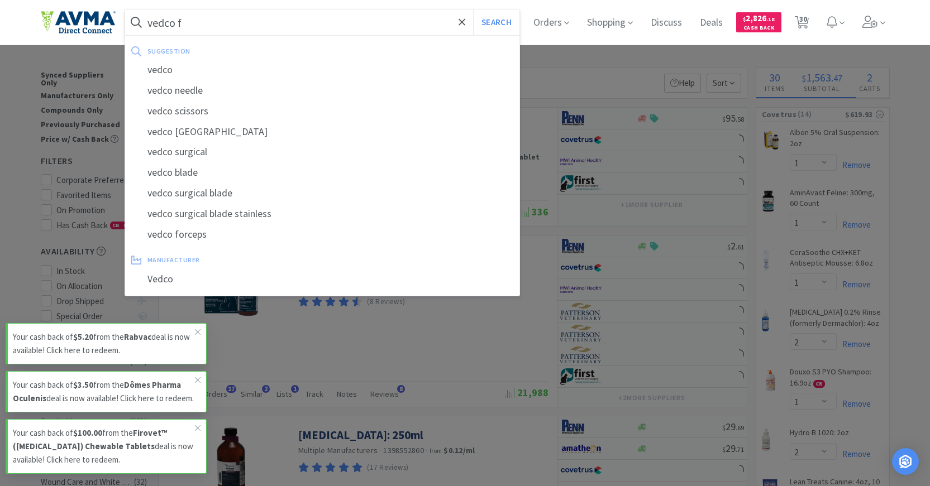 This screenshot has height=486, width=930. I want to click on input: Search by item, sku, manufacturer, ingredient, size..., so click(322, 22).